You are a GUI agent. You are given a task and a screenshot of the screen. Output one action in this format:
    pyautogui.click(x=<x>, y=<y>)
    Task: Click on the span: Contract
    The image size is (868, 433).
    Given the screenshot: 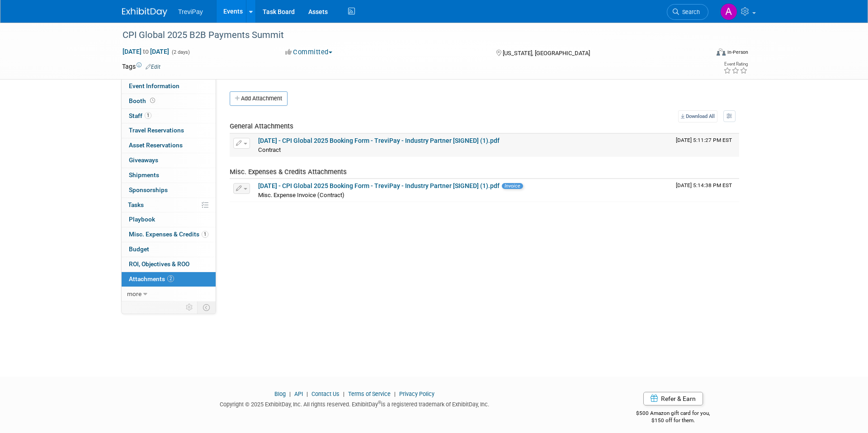 What is the action you would take?
    pyautogui.click(x=269, y=150)
    